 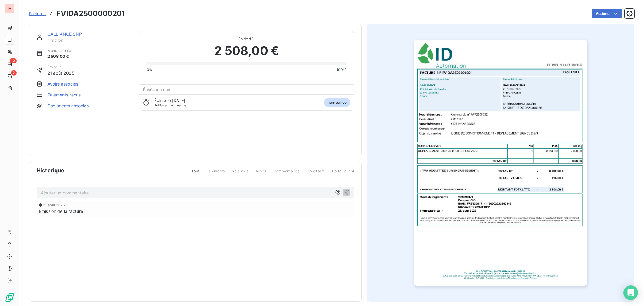 What do you see at coordinates (10, 8) in the screenshot?
I see `div: IA` at bounding box center [10, 8].